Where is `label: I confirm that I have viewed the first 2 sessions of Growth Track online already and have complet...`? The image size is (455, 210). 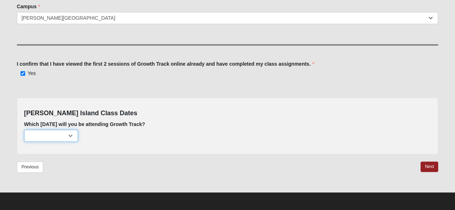 label: I confirm that I have viewed the first 2 sessions of Growth Track online already and have complet... is located at coordinates (166, 64).